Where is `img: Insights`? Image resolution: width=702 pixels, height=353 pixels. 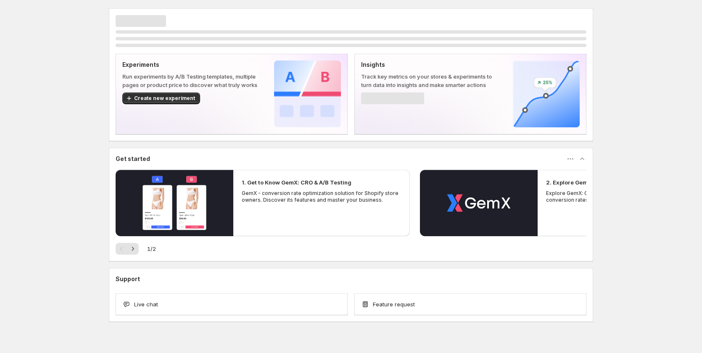
img: Insights is located at coordinates (546, 94).